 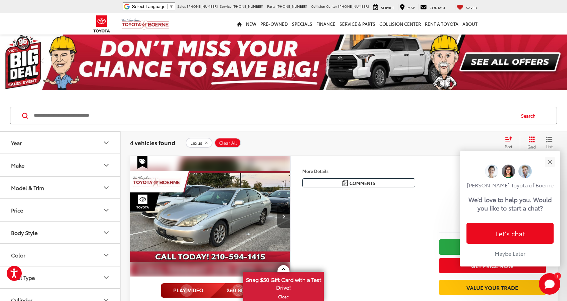 What do you see at coordinates (549, 161) in the screenshot?
I see `button: Close` at bounding box center [549, 161].